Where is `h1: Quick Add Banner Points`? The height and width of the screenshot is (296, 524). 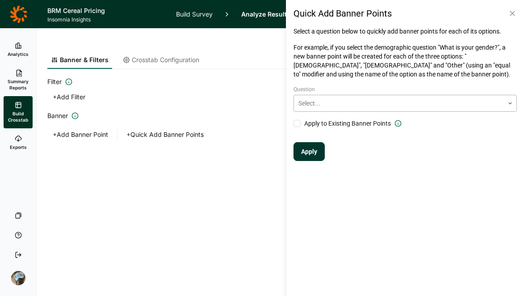
h1: Quick Add Banner Points is located at coordinates (343, 13).